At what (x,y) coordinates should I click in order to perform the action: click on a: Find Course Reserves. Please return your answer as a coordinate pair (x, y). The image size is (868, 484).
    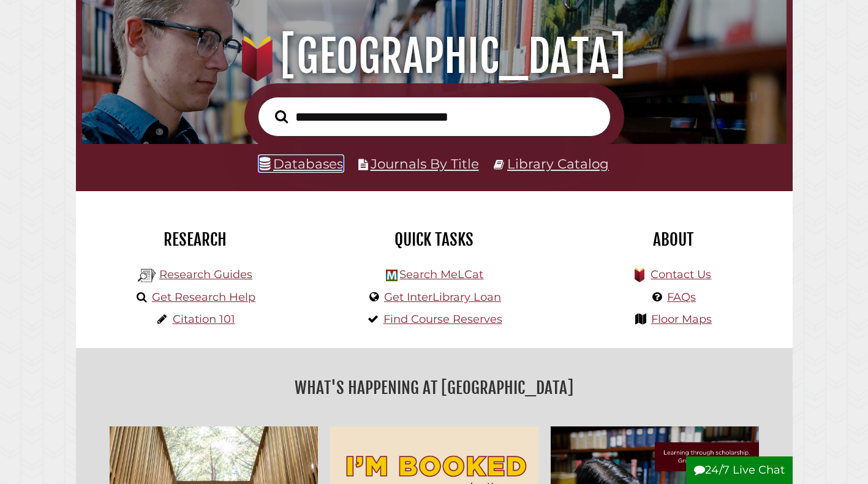
    Looking at the image, I should click on (443, 319).